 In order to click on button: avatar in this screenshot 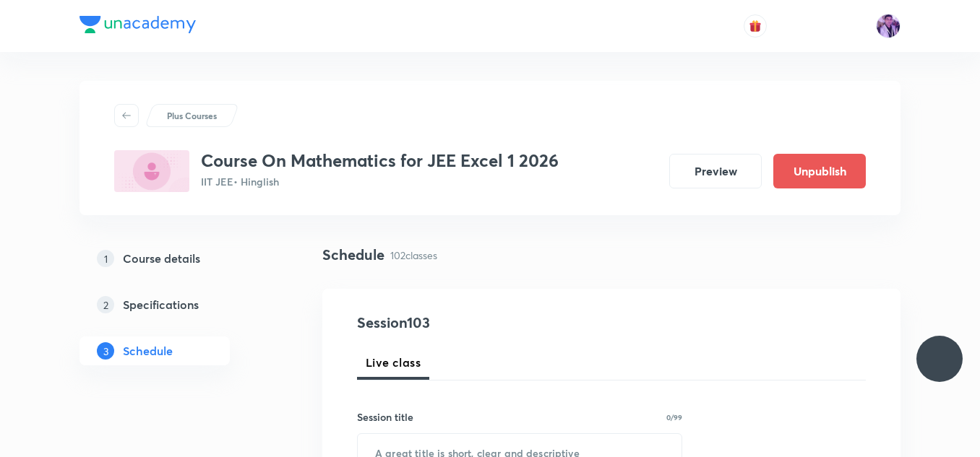, I will do `click(755, 26)`.